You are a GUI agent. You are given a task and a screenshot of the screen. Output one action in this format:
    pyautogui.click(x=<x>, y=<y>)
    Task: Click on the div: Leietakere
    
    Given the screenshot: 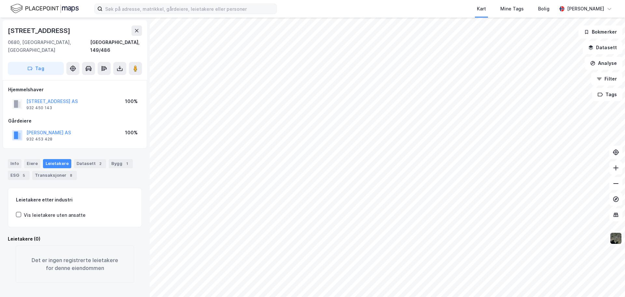 What is the action you would take?
    pyautogui.click(x=57, y=164)
    